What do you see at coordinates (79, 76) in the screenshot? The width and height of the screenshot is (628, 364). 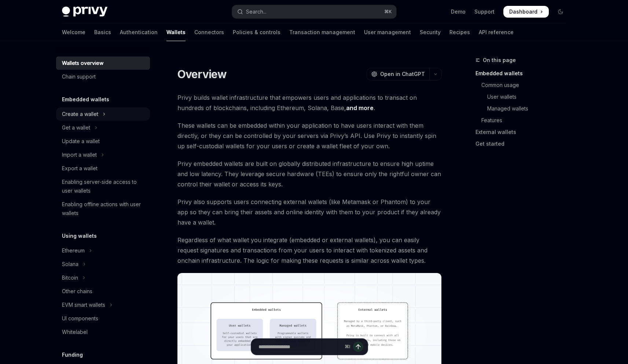 I see `div: Chain support` at bounding box center [79, 76].